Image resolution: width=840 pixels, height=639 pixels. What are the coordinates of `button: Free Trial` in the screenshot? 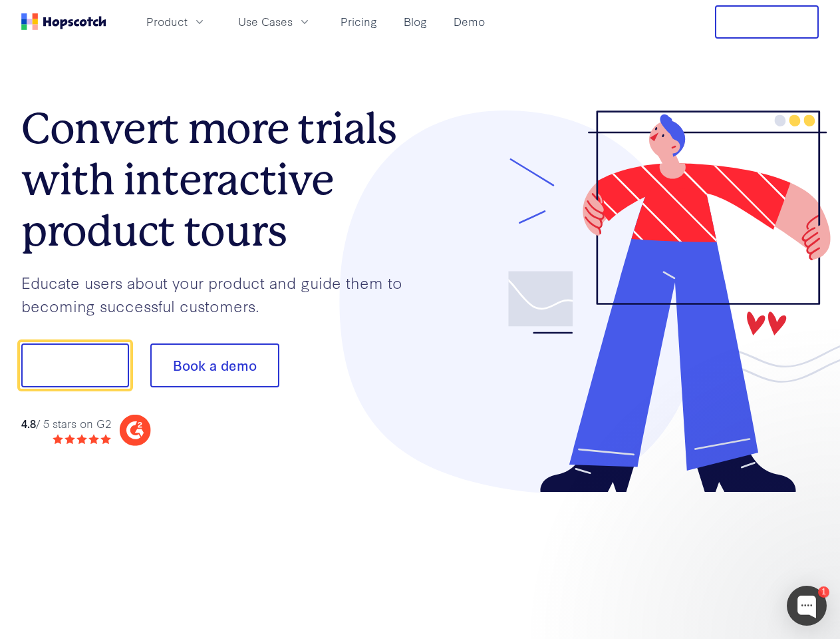 It's located at (767, 22).